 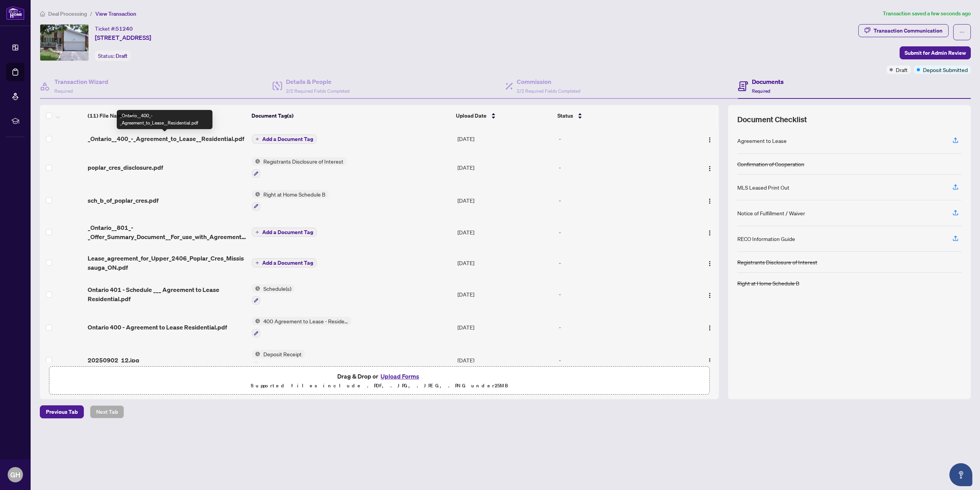 What do you see at coordinates (935, 53) in the screenshot?
I see `button: Submit for Admin Review` at bounding box center [935, 53].